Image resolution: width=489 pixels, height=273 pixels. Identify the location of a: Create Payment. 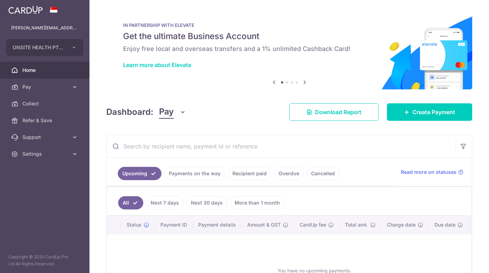
(430, 112).